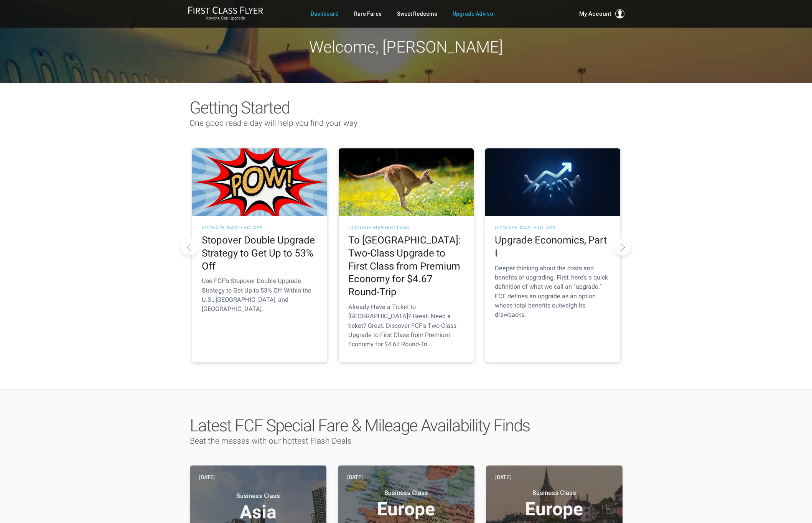 This screenshot has width=812, height=523. Describe the element at coordinates (553, 292) in the screenshot. I see `p: Deeper thinking about the costs and benefits of upgrading. First, here’s a quick definition of wh...` at that location.